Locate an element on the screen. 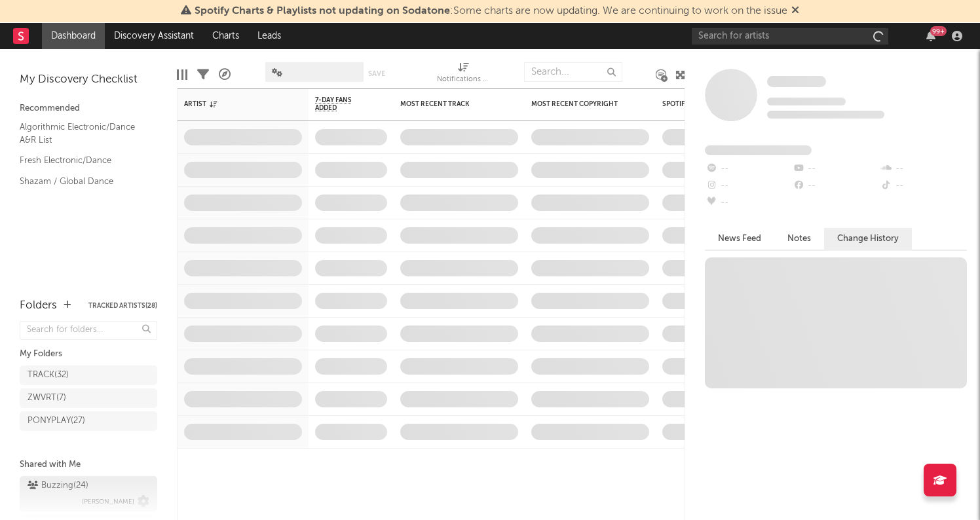  div: My Folders is located at coordinates (89, 354).